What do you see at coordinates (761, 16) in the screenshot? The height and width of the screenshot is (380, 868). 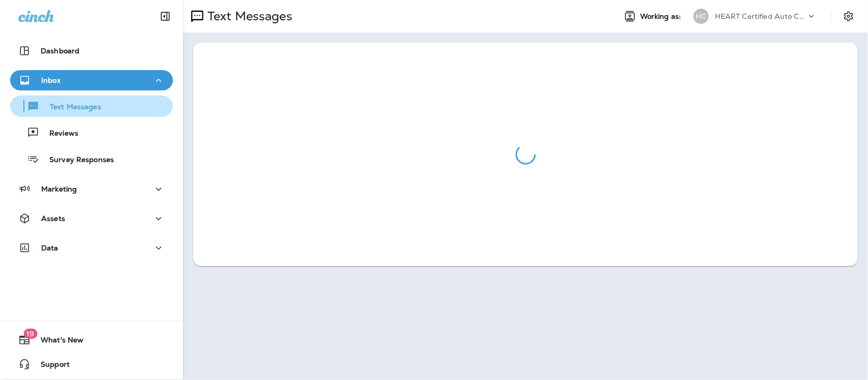 I see `p: HEART Certified Auto Care` at bounding box center [761, 16].